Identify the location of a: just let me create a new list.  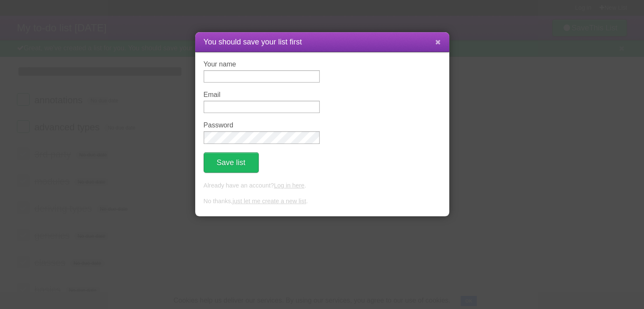
(269, 201).